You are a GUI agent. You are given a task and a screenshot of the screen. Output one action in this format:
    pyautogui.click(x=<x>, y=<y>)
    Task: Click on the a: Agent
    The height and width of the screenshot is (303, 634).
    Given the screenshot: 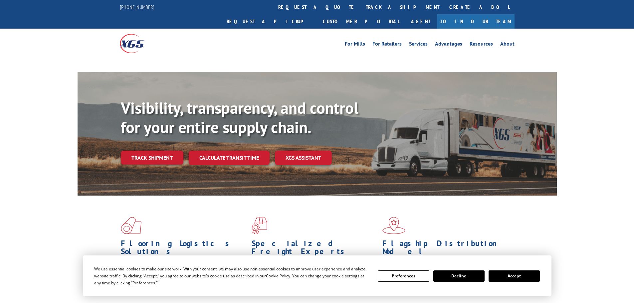 What is the action you would take?
    pyautogui.click(x=421, y=21)
    